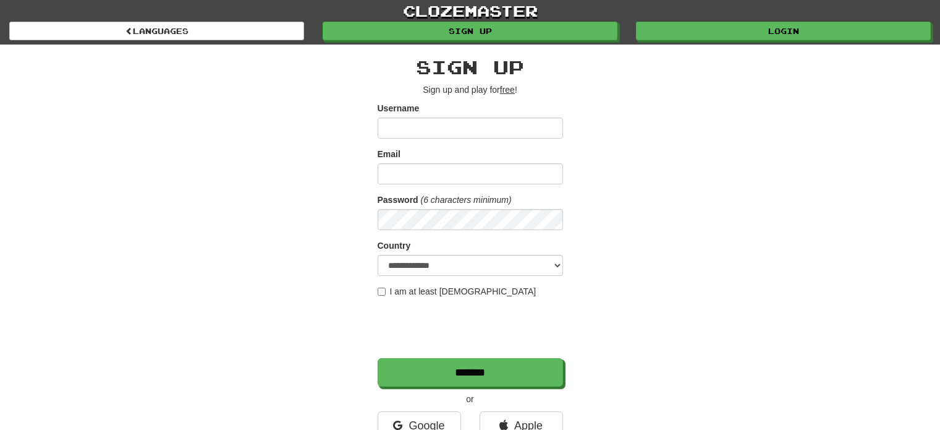 Image resolution: width=940 pixels, height=430 pixels. I want to click on a: Sign up, so click(470, 31).